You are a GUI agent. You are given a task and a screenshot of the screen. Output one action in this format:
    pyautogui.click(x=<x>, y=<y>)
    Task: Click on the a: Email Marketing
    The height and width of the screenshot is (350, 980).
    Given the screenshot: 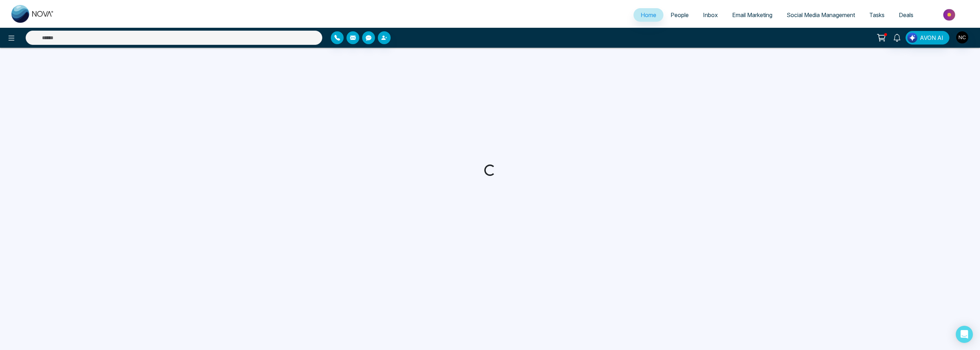 What is the action you would take?
    pyautogui.click(x=752, y=15)
    